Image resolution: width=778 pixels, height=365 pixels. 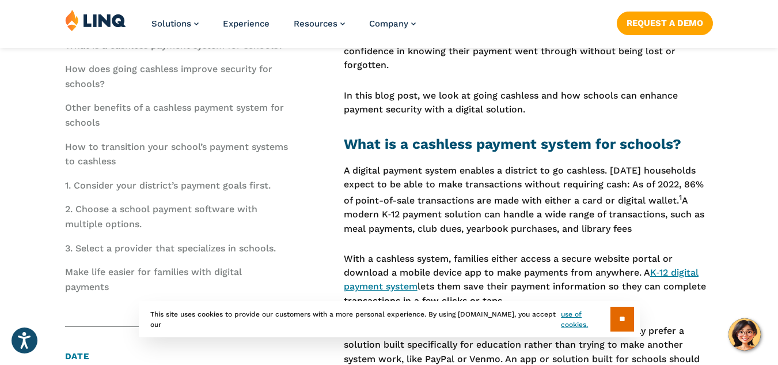 I want to click on div: This site uses cookies to provide our customers with a more personal experience. By using [DOMAIN..., so click(x=389, y=319).